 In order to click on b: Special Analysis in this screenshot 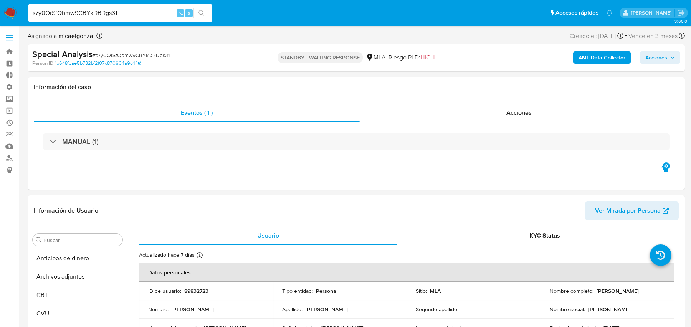, I will do `click(62, 54)`.